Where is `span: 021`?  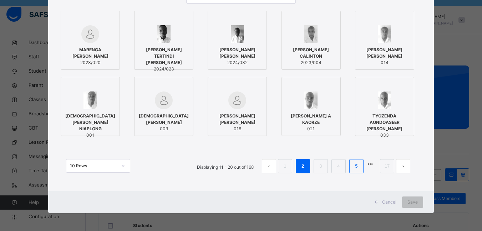
span: 021 is located at coordinates (311, 129).